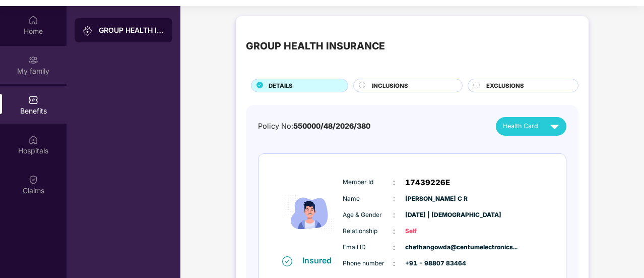 This screenshot has width=644, height=278. What do you see at coordinates (368, 247) in the screenshot?
I see `span: Email ID` at bounding box center [368, 247].